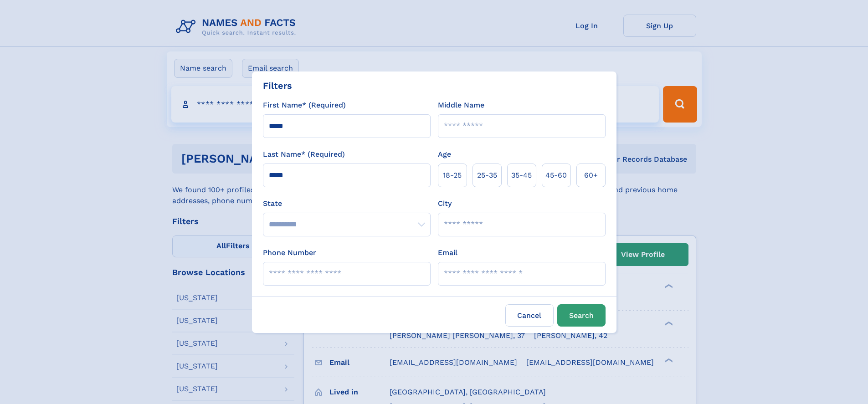  What do you see at coordinates (304, 105) in the screenshot?
I see `label: First Name* (Required)` at bounding box center [304, 105].